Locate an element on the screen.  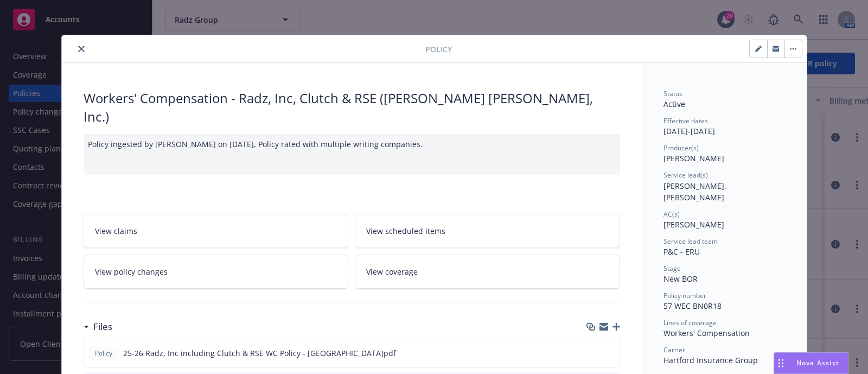
span: View claims is located at coordinates (116, 231).